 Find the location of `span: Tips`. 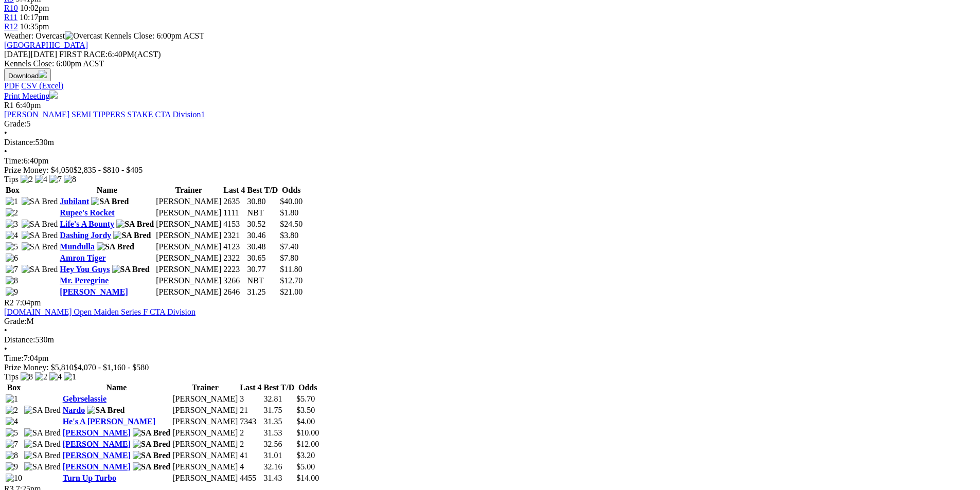

span: Tips is located at coordinates (11, 179).